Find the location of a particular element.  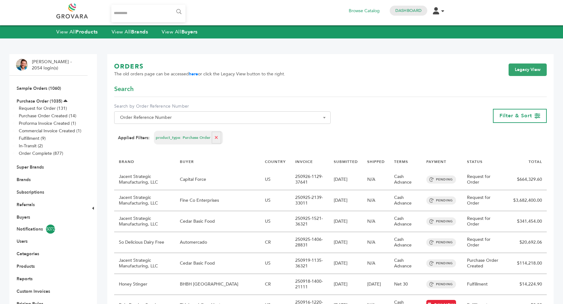

td: 250918-1400-21111 is located at coordinates (310, 284).